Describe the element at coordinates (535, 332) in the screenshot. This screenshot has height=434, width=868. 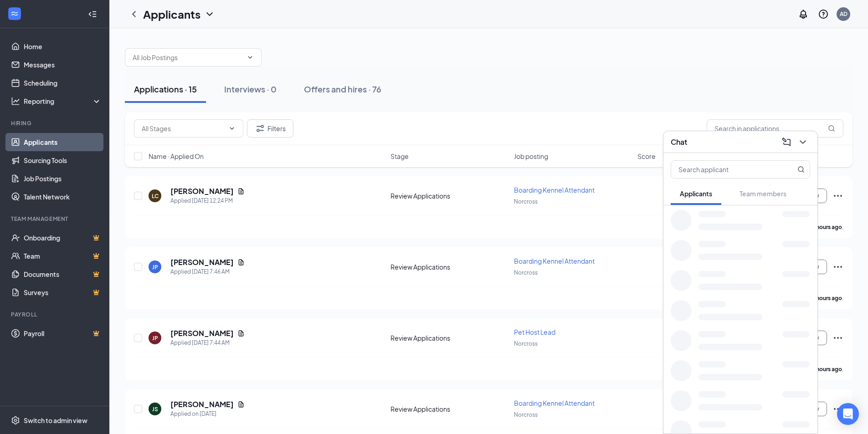
I see `span: Pet Host Lead` at that location.